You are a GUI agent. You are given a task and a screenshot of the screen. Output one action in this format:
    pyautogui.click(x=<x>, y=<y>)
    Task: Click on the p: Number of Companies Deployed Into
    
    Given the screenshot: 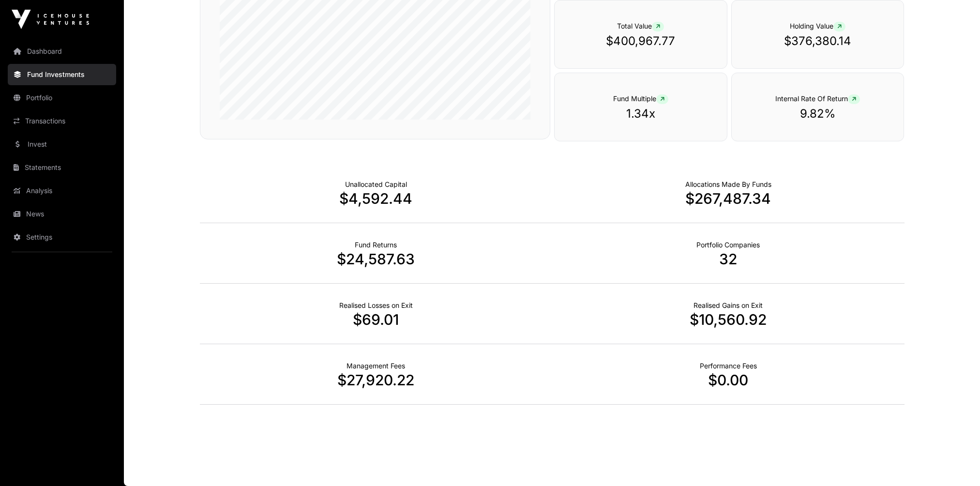 What is the action you would take?
    pyautogui.click(x=728, y=245)
    